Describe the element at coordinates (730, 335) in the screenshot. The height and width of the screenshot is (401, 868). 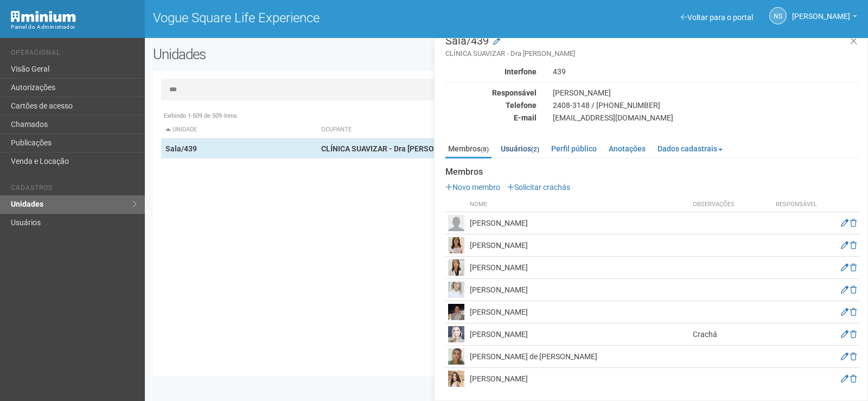
I see `td: Crachá` at that location.